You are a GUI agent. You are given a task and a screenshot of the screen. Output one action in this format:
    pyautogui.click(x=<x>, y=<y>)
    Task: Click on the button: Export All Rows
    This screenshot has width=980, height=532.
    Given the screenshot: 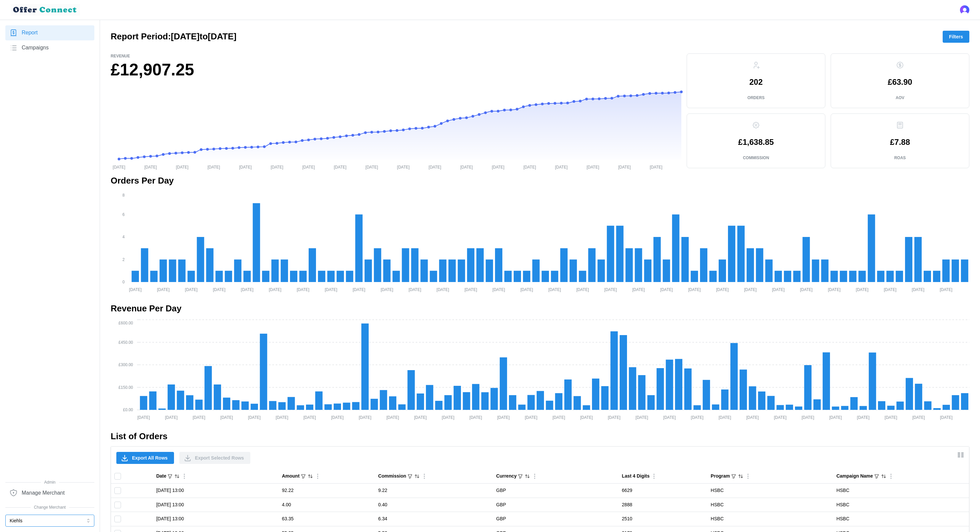 What is the action you would take?
    pyautogui.click(x=145, y=458)
    